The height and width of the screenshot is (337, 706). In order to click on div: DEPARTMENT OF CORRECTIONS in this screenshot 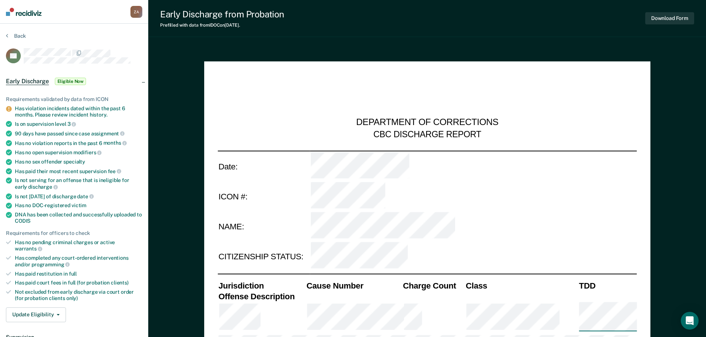, I will do `click(427, 123)`.